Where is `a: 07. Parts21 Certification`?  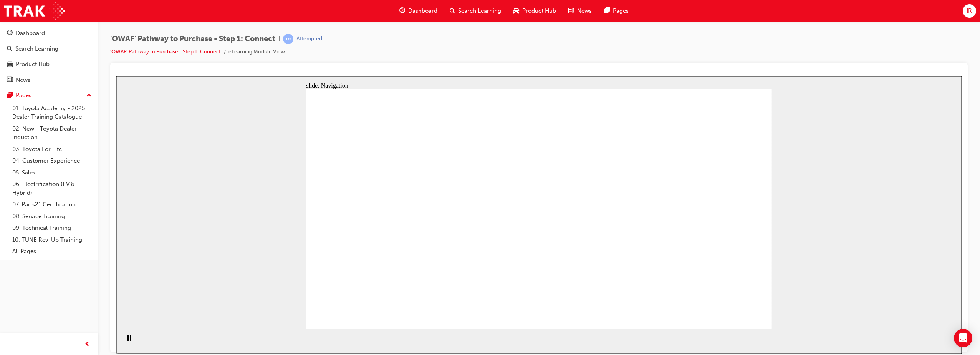 a: 07. Parts21 Certification is located at coordinates (52, 204).